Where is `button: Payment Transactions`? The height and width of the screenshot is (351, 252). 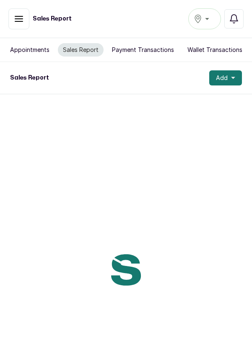
button: Payment Transactions is located at coordinates (143, 50).